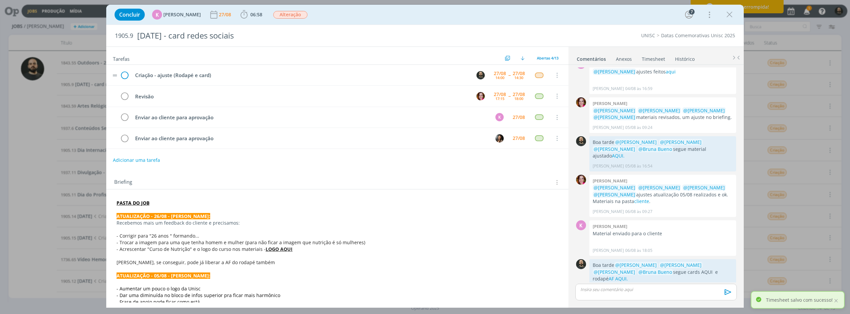  What do you see at coordinates (648, 35) in the screenshot?
I see `a: UNISC` at bounding box center [648, 35].